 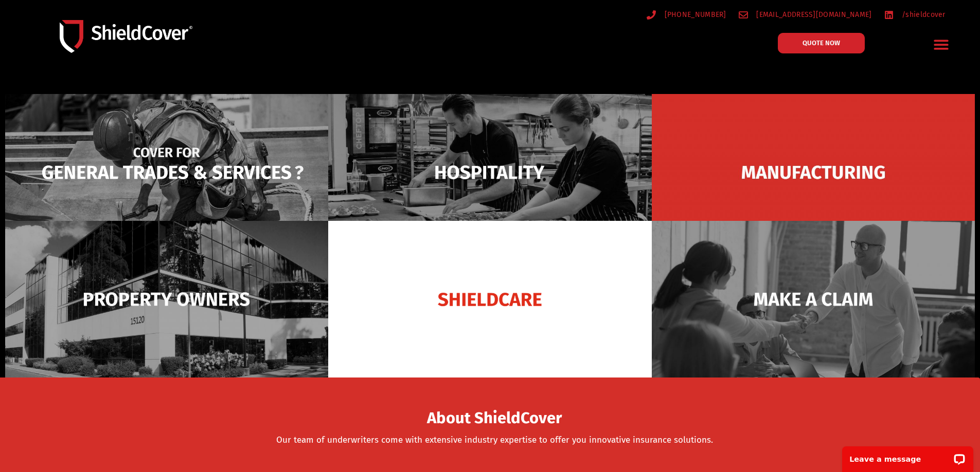 What do you see at coordinates (821, 43) in the screenshot?
I see `a: QUOTE NOW` at bounding box center [821, 43].